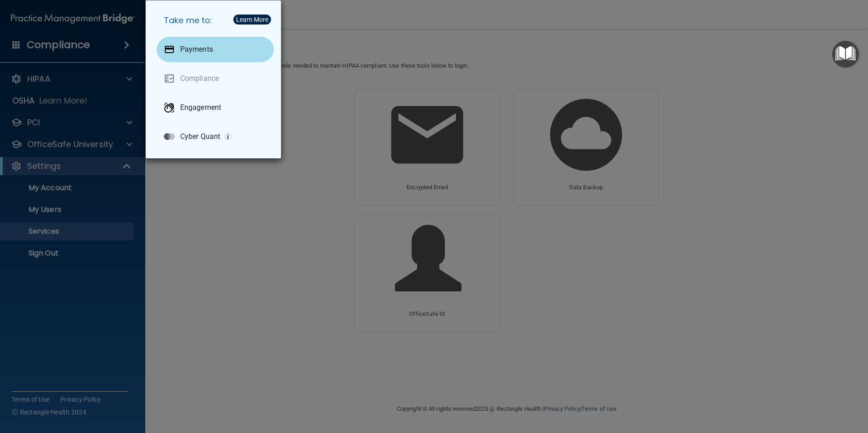  I want to click on a: Compliance, so click(215, 79).